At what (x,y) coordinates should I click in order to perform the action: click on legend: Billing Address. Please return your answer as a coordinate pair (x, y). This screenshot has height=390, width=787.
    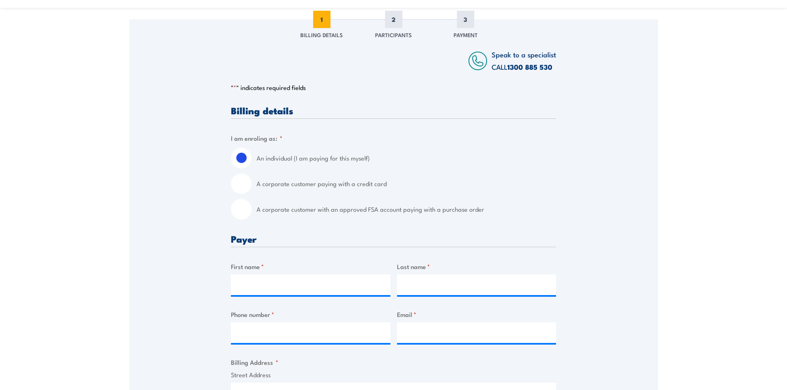
    Looking at the image, I should click on (254, 362).